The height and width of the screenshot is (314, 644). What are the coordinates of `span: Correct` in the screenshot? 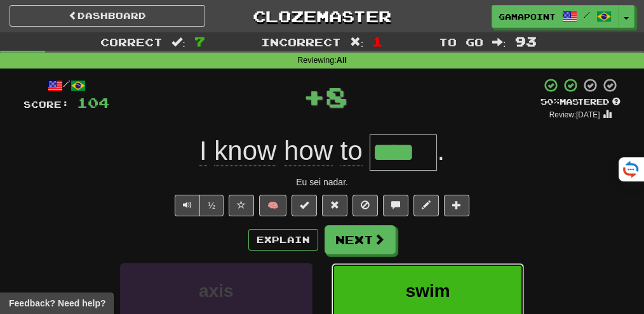 It's located at (132, 42).